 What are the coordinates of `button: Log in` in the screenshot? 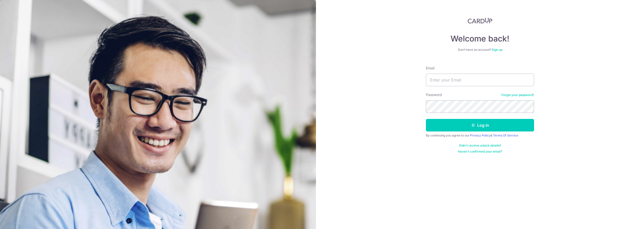 It's located at (480, 126).